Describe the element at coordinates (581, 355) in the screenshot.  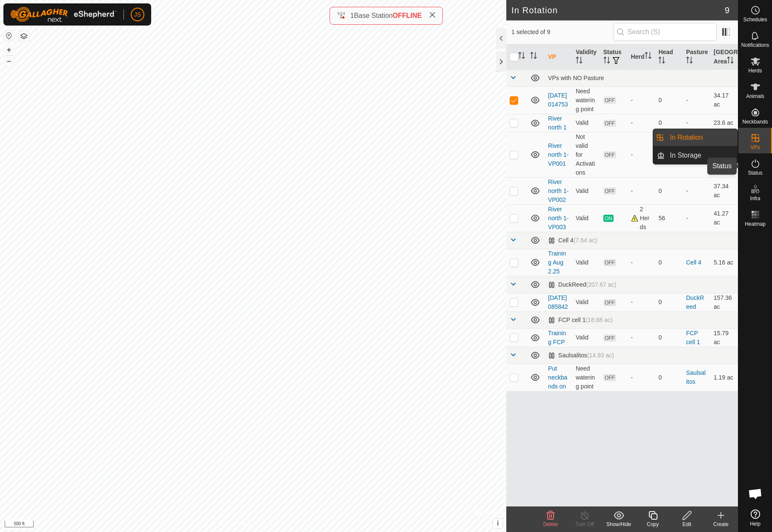
I see `div: Saulsalitos` at that location.